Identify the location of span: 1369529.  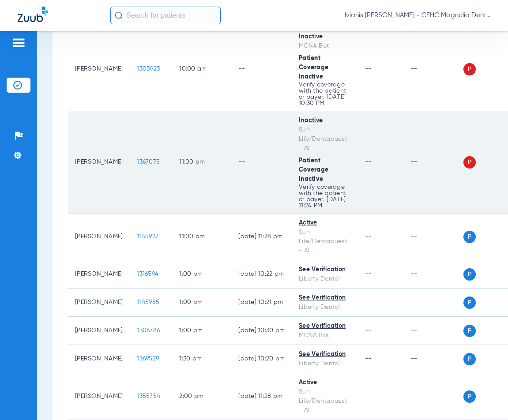
(148, 359).